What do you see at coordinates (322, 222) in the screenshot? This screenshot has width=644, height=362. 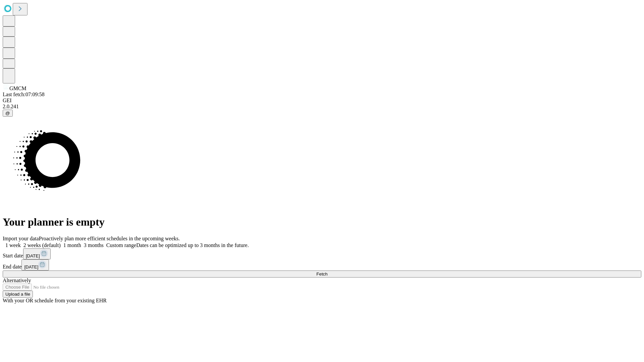 I see `h1: Your planner is empty` at bounding box center [322, 222].